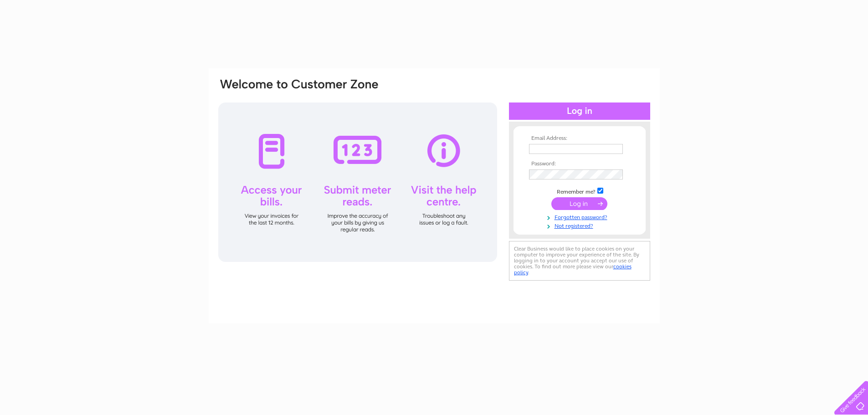 The width and height of the screenshot is (868, 415). What do you see at coordinates (581, 216) in the screenshot?
I see `a: Forgotten password?` at bounding box center [581, 216].